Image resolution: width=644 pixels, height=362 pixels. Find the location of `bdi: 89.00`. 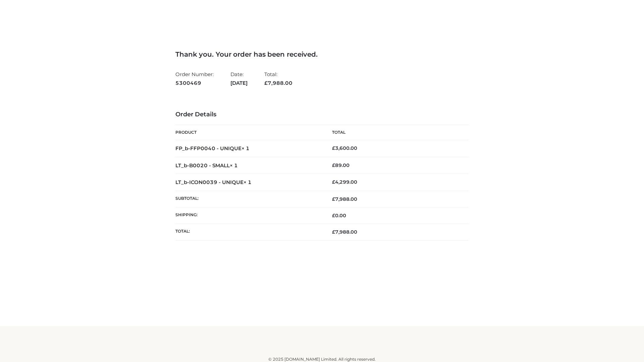

bdi: 89.00 is located at coordinates (340, 166).